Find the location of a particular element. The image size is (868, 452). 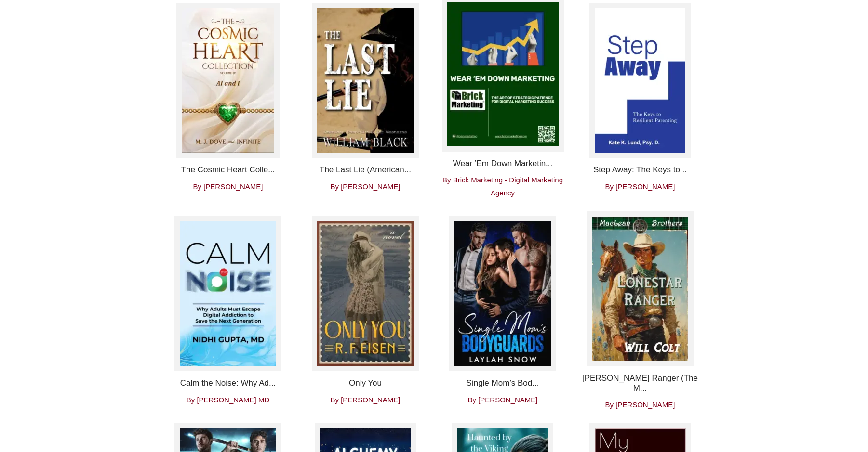

img: Lonestar Ranger (The MacLean Brothers Book 2) is located at coordinates (640, 289).